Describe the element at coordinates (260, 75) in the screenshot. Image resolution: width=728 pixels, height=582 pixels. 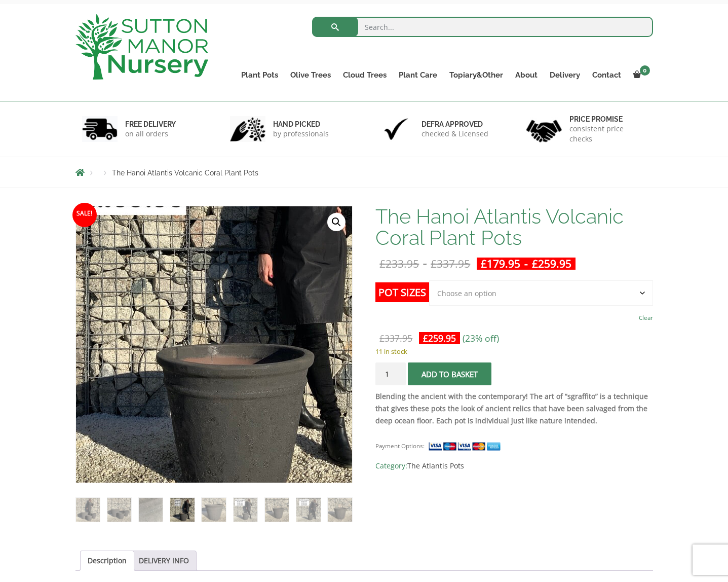
I see `a: Plant Pots` at that location.